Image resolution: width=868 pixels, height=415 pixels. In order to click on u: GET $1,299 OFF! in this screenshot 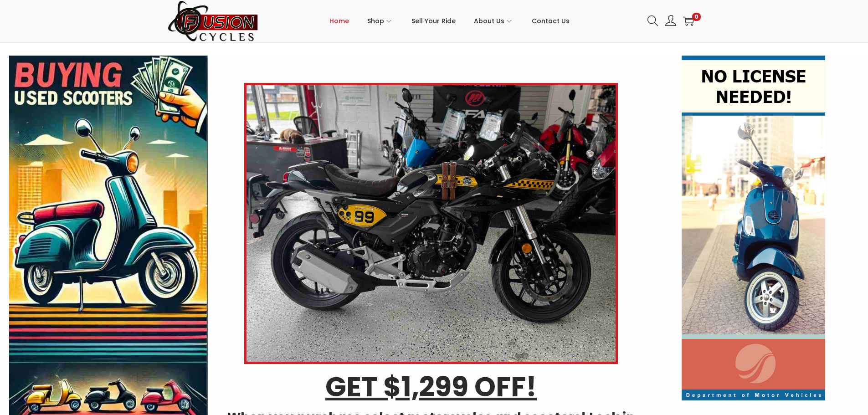, I will do `click(431, 387)`.